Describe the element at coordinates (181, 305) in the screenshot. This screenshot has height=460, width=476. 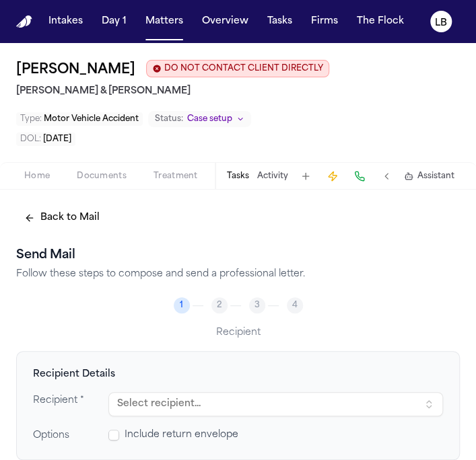
I see `span: 1` at that location.